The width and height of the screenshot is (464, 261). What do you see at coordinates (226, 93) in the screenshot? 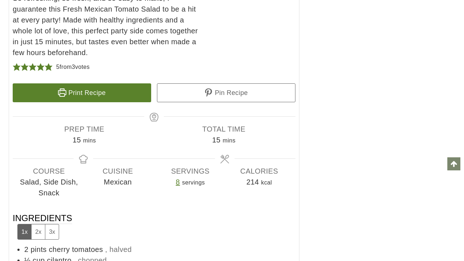
I see `a: Pin Recipe` at bounding box center [226, 93].